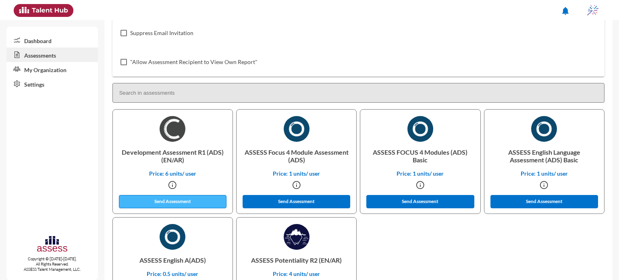  I want to click on input: Search in assessments, so click(358, 93).